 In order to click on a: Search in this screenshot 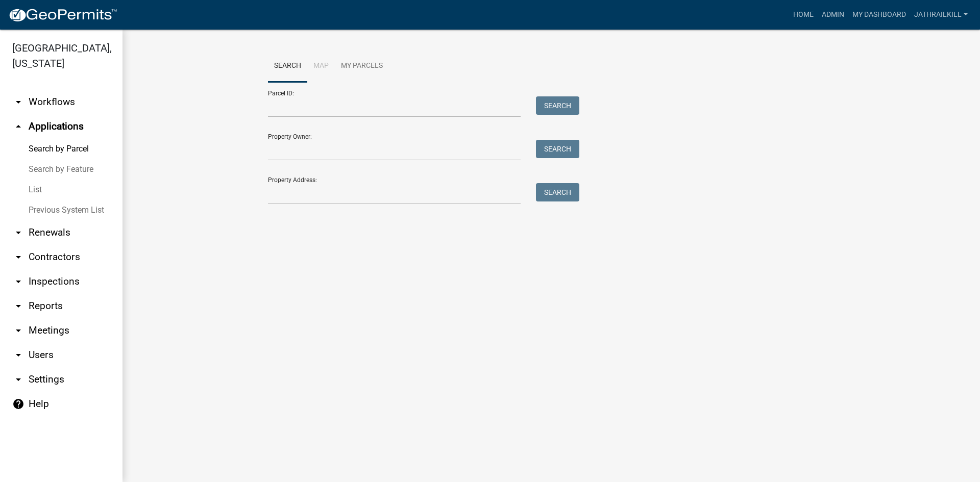, I will do `click(287, 66)`.